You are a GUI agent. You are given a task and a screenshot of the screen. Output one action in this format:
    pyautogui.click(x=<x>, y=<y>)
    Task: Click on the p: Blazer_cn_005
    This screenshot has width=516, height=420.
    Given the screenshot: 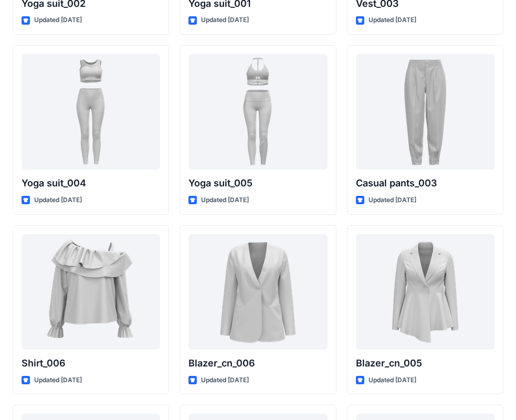 What is the action you would take?
    pyautogui.click(x=425, y=363)
    